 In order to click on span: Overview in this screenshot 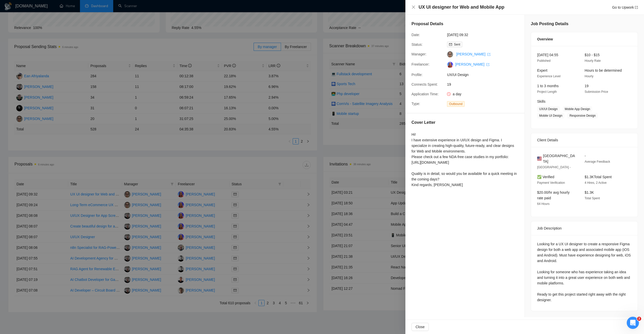, I will do `click(545, 39)`.